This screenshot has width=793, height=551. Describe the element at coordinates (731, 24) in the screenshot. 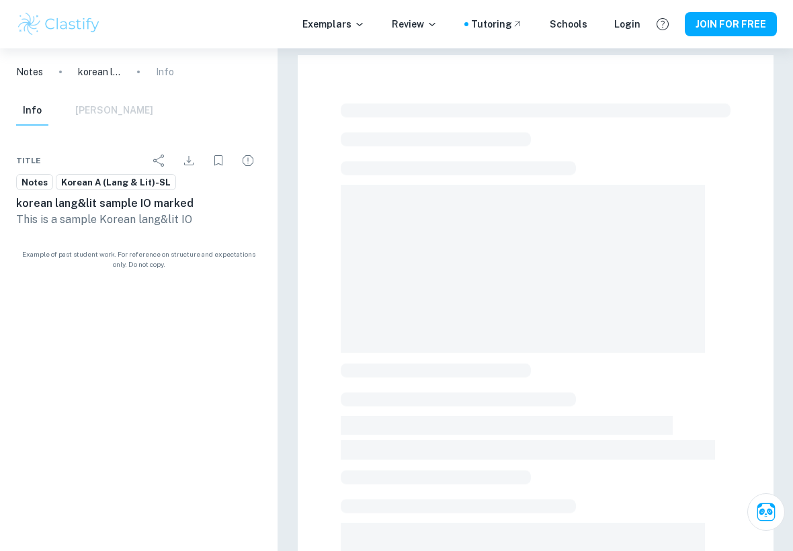

I see `a: JOIN FOR FREE` at that location.